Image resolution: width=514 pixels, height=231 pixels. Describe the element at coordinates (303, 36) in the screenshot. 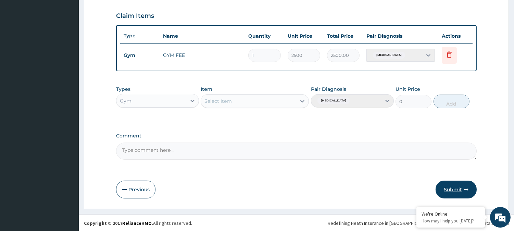

I see `th: Unit Price` at that location.